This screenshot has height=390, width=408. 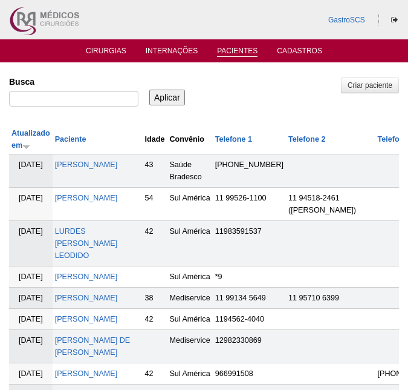 I want to click on a: Paciente, so click(x=71, y=139).